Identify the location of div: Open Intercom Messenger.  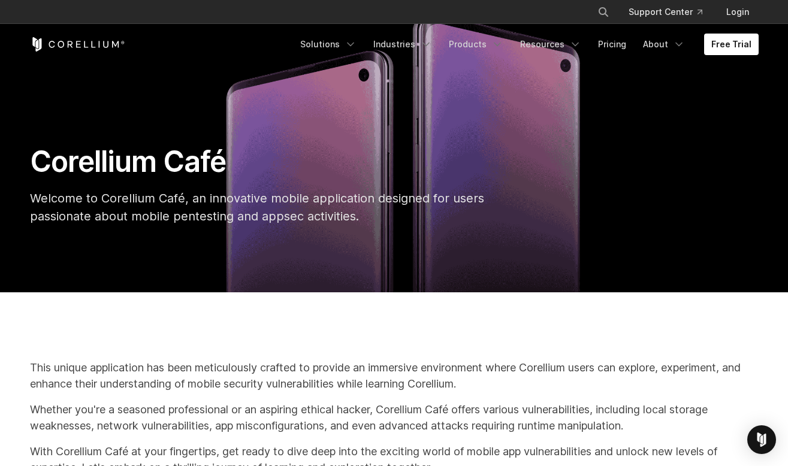
(762, 440).